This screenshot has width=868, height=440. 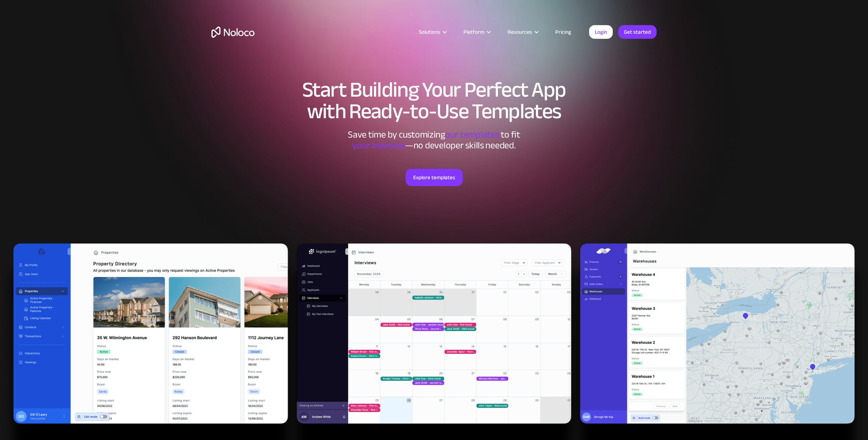 What do you see at coordinates (563, 32) in the screenshot?
I see `a: Pricing` at bounding box center [563, 32].